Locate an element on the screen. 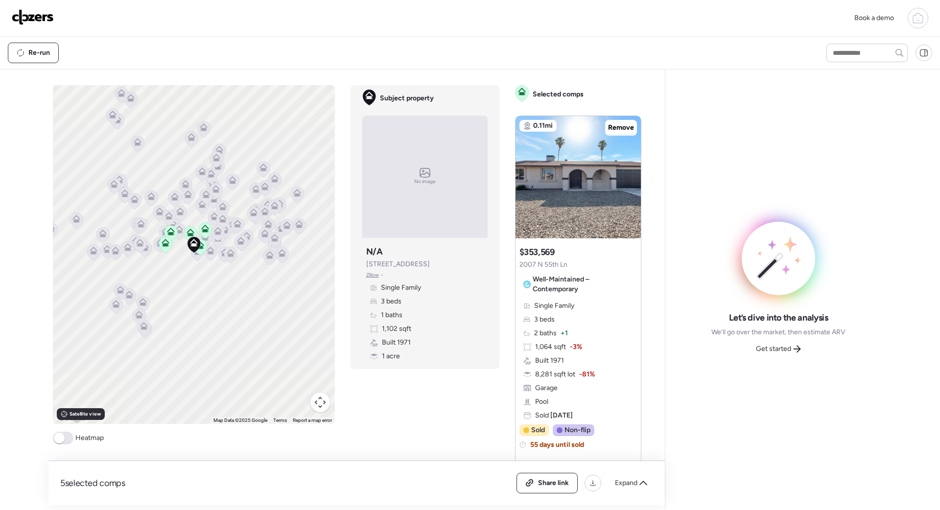 Image resolution: width=940 pixels, height=510 pixels. span: 1 baths is located at coordinates (392, 315).